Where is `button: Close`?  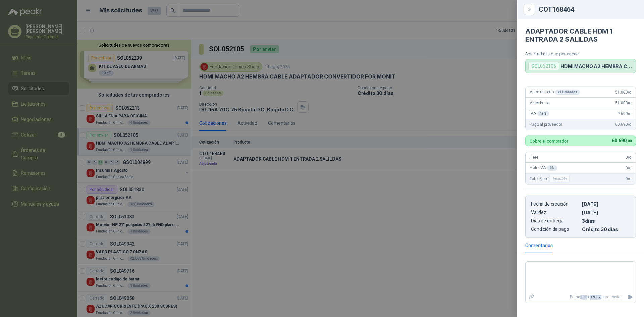 button: Close is located at coordinates (529, 9).